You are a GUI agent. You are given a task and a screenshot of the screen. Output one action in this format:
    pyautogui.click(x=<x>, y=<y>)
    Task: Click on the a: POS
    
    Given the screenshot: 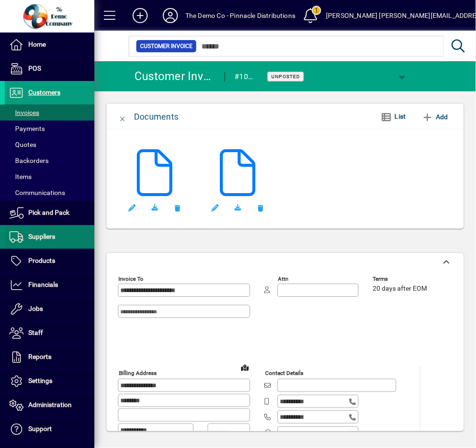 What is the action you would take?
    pyautogui.click(x=50, y=69)
    